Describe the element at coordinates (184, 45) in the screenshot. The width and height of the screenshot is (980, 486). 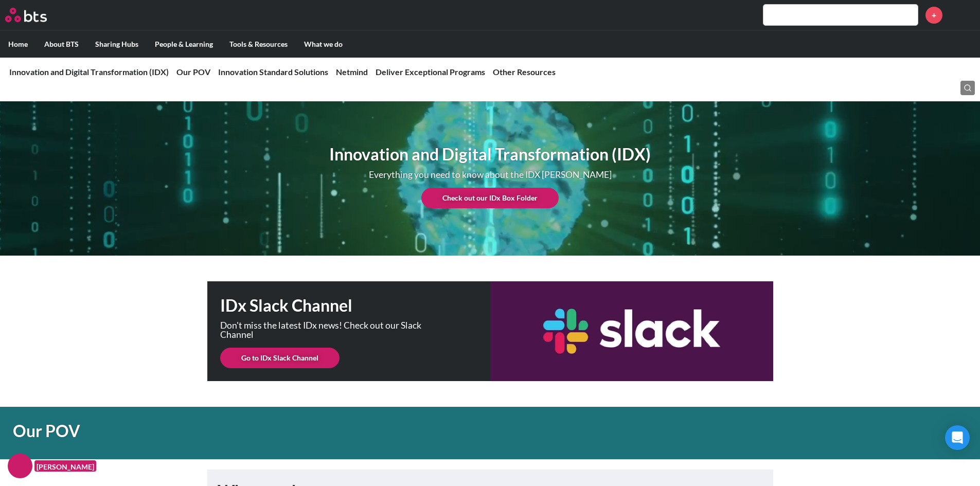
I see `label: People & Learning` at that location.